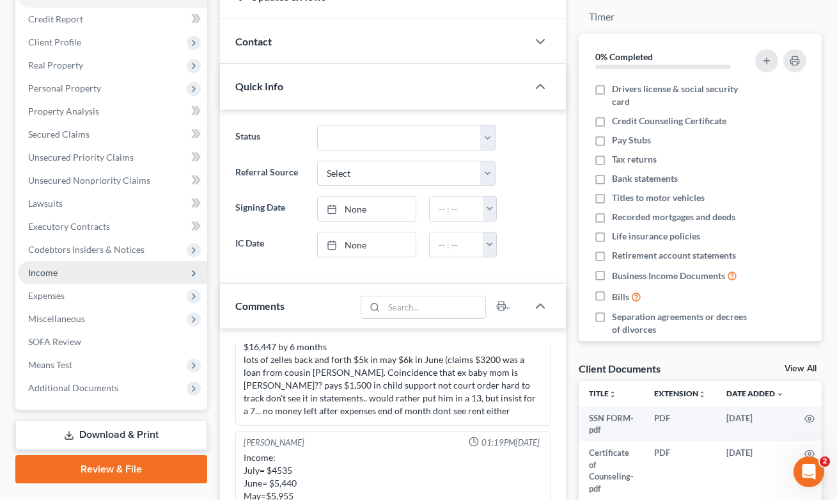  I want to click on a: Timer, so click(602, 17).